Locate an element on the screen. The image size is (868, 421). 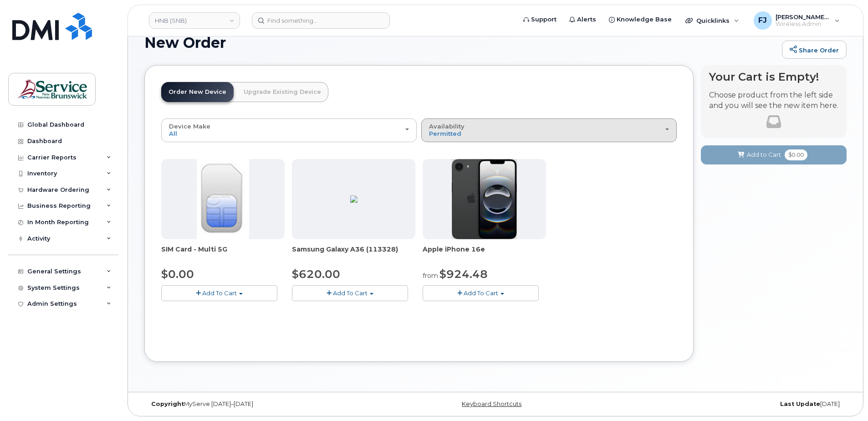
span: Quicklinks is located at coordinates (713, 20).